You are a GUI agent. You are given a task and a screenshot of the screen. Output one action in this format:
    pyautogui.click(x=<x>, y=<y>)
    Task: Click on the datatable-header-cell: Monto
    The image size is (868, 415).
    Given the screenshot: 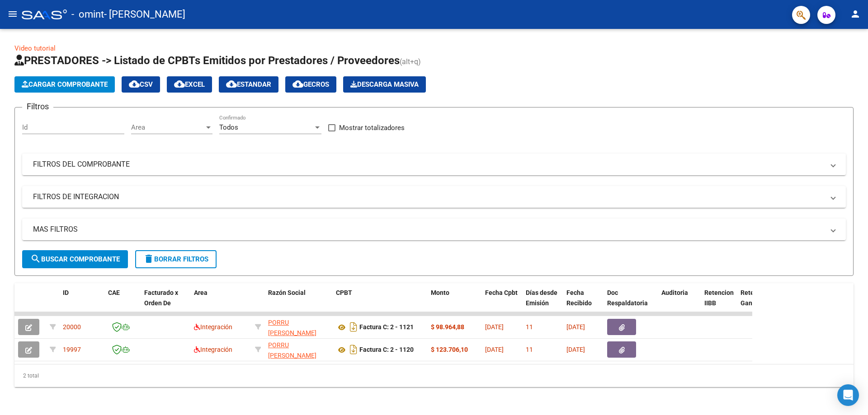 What is the action you would take?
    pyautogui.click(x=455, y=303)
    